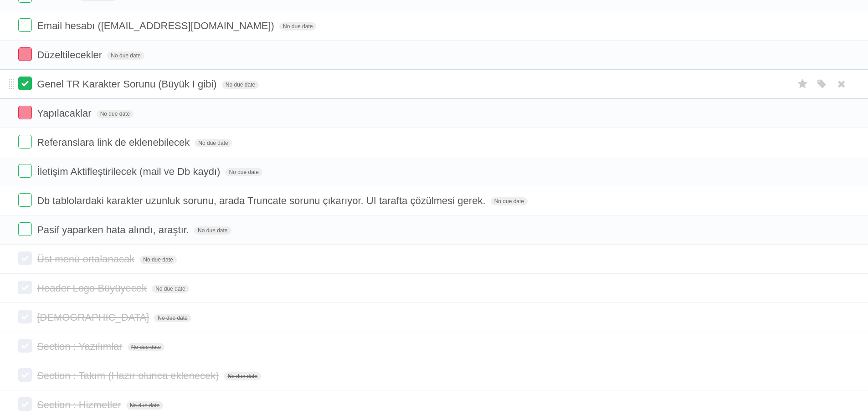  What do you see at coordinates (803, 83) in the screenshot?
I see `label: Star task` at bounding box center [803, 83].